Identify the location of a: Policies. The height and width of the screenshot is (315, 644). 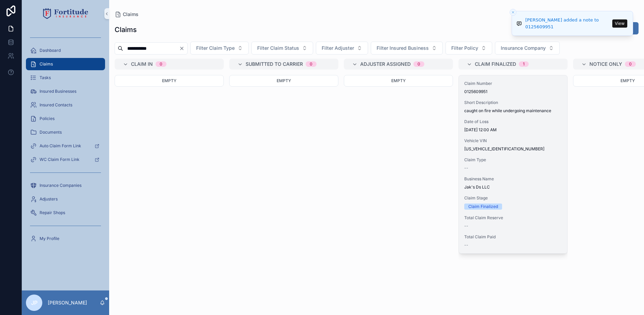
(66, 119).